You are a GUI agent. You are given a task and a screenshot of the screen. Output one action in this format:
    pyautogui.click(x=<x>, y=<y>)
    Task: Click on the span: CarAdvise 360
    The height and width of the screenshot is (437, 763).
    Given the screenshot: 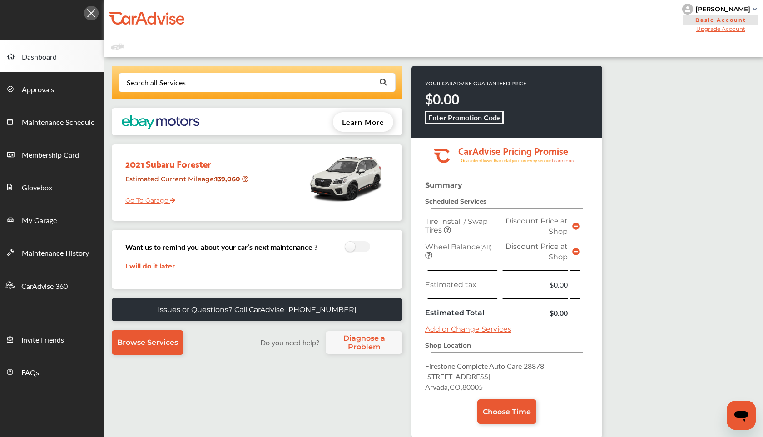 What is the action you would take?
    pyautogui.click(x=45, y=287)
    